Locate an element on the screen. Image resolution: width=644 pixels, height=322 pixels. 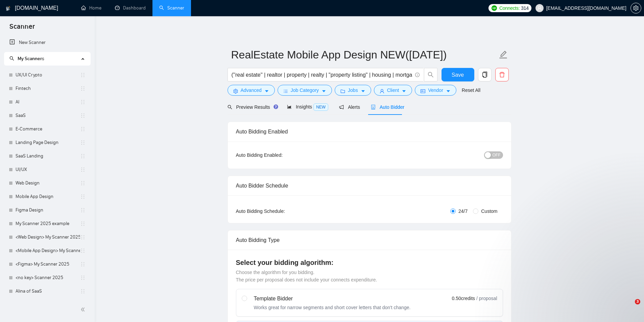
span: folder is located at coordinates (343, 91).